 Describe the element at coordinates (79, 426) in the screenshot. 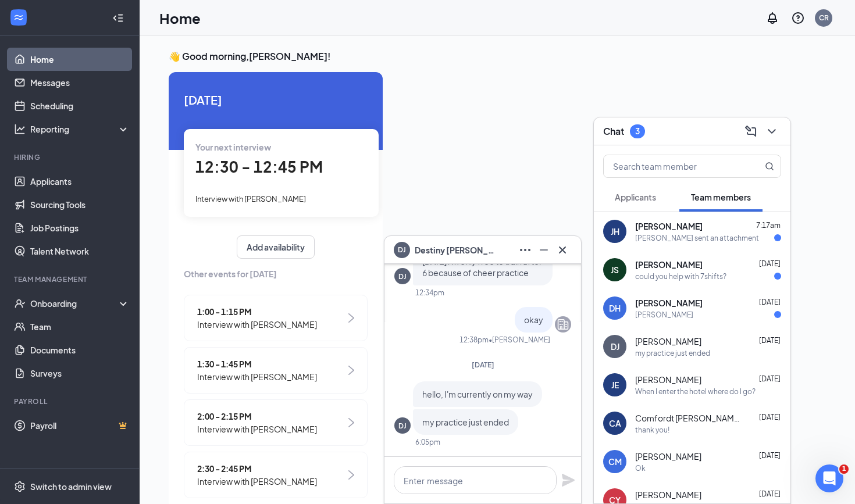

I see `a: PayrollCrown` at that location.